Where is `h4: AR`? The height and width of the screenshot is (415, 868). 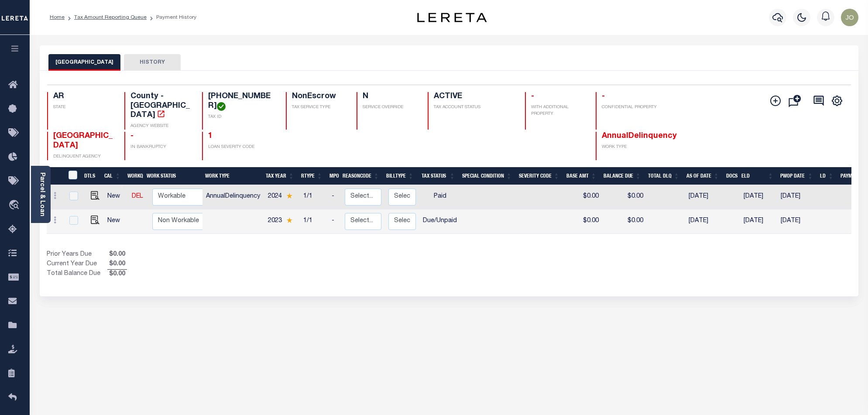
h4: AR is located at coordinates (83, 97).